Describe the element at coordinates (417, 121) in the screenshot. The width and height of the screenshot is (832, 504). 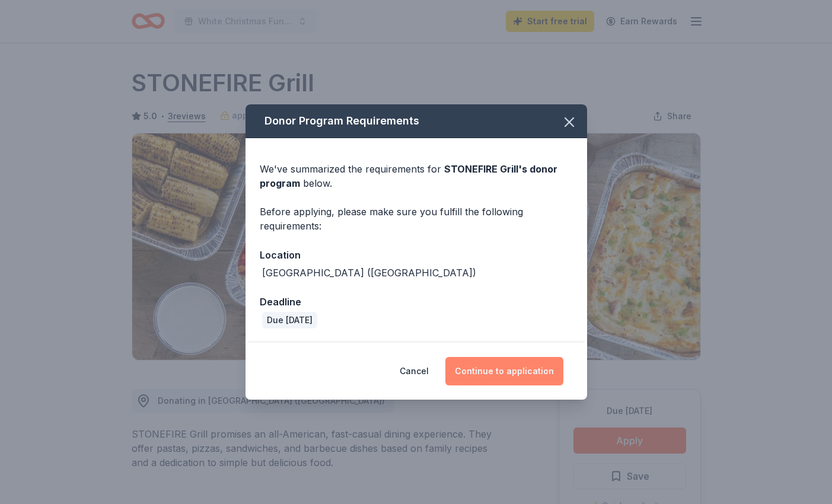
I see `div: Donor Program Requirements` at that location.